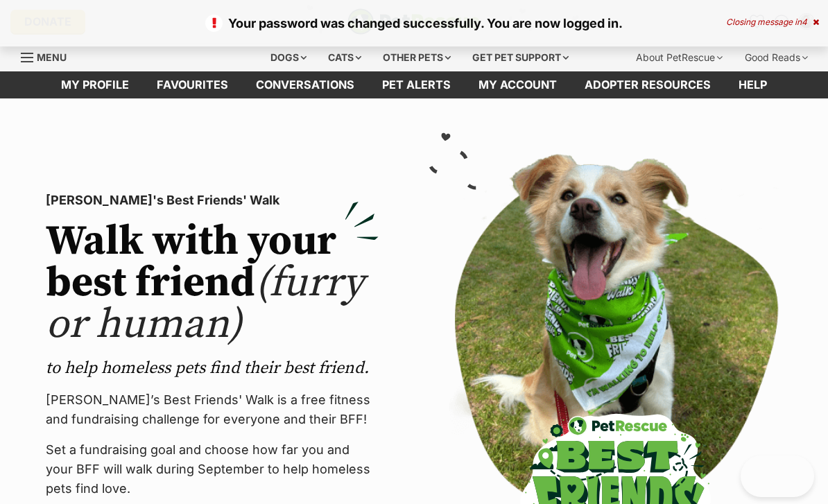  Describe the element at coordinates (417, 57) in the screenshot. I see `div: Other pets` at that location.